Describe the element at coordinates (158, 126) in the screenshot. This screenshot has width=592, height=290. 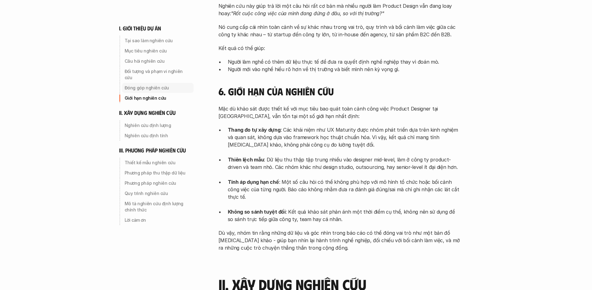
I see `p: Nghiên cứu định lượng` at that location.